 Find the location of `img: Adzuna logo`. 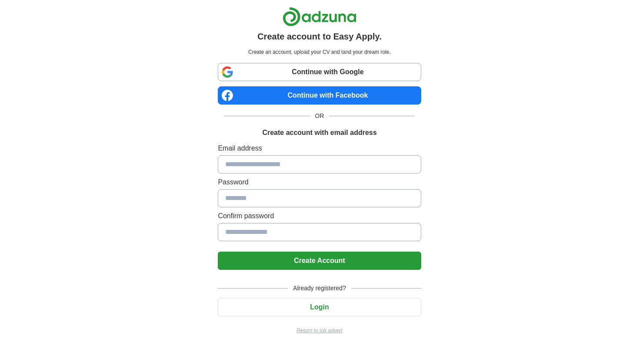

img: Adzuna logo is located at coordinates (320, 17).